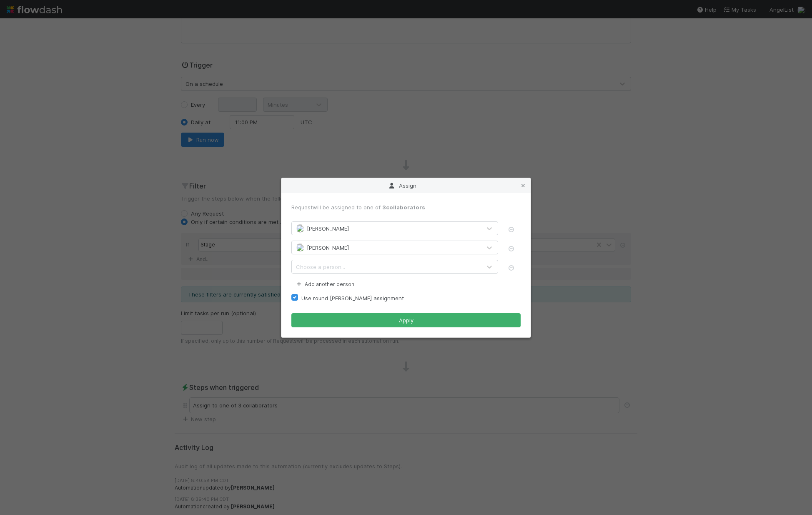 The height and width of the screenshot is (515, 812). What do you see at coordinates (406, 185) in the screenshot?
I see `div: Assign` at bounding box center [406, 185].